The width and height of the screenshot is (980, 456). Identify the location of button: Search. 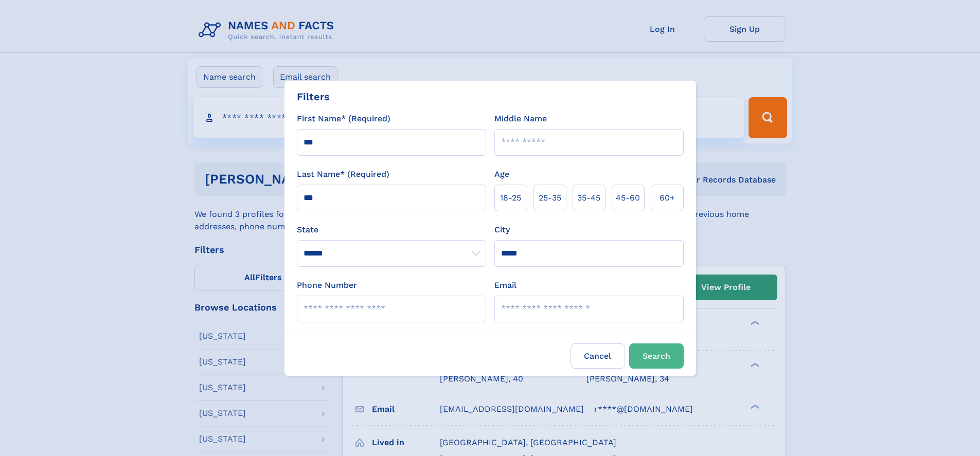
(657, 356).